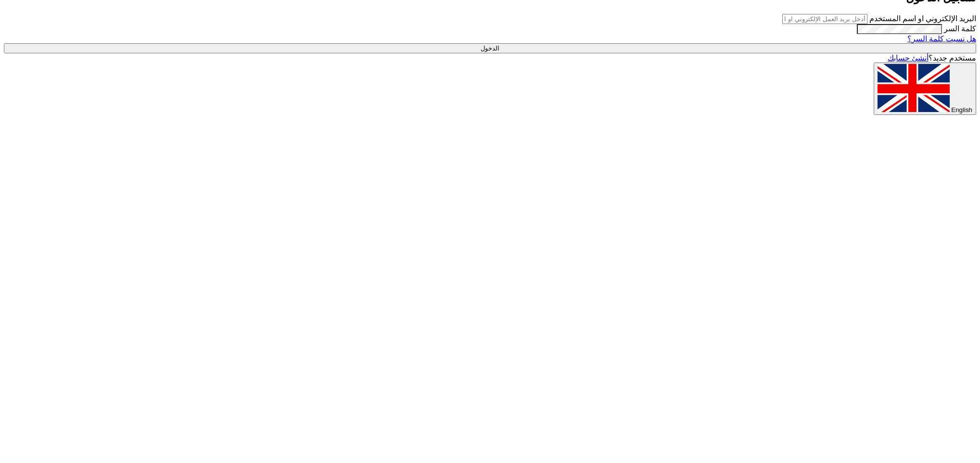 Image resolution: width=980 pixels, height=463 pixels. I want to click on img: en-US.png, so click(914, 88).